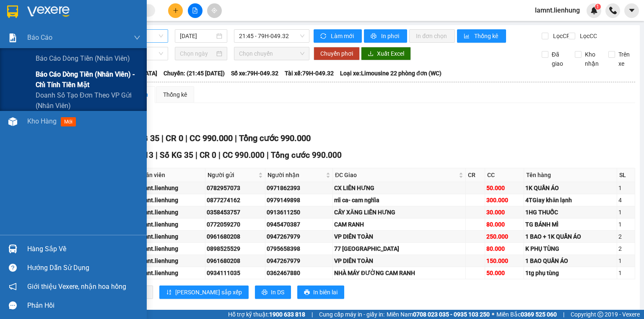 The image size is (644, 319). I want to click on div: 1 BAO QUẦN ÁO, so click(570, 261).